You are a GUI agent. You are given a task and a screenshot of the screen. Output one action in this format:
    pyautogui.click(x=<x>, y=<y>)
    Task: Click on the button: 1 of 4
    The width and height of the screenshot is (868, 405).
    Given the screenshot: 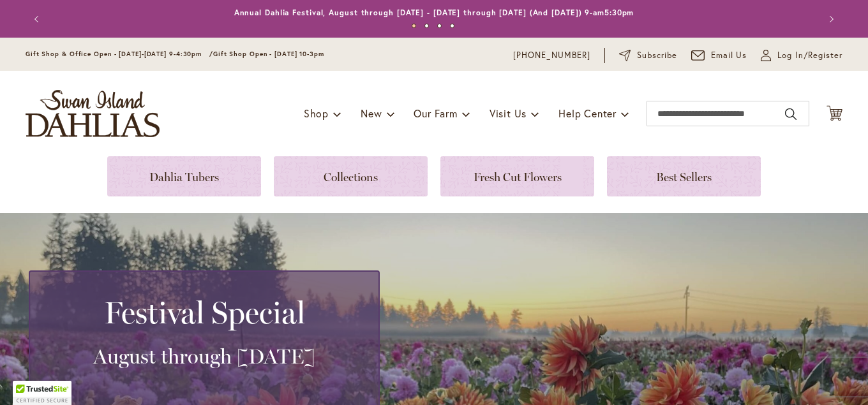 What is the action you would take?
    pyautogui.click(x=413, y=26)
    